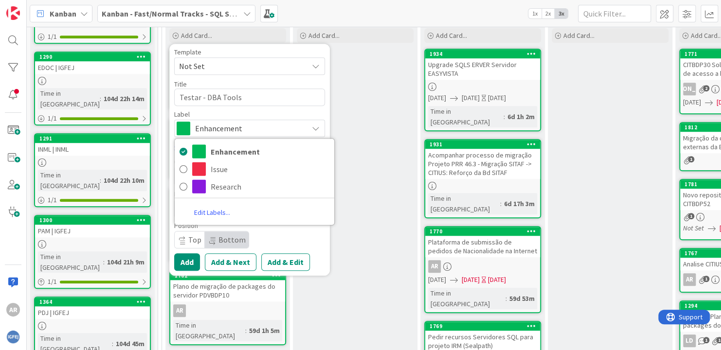  Describe the element at coordinates (270, 186) in the screenshot. I see `span: Research` at that location.